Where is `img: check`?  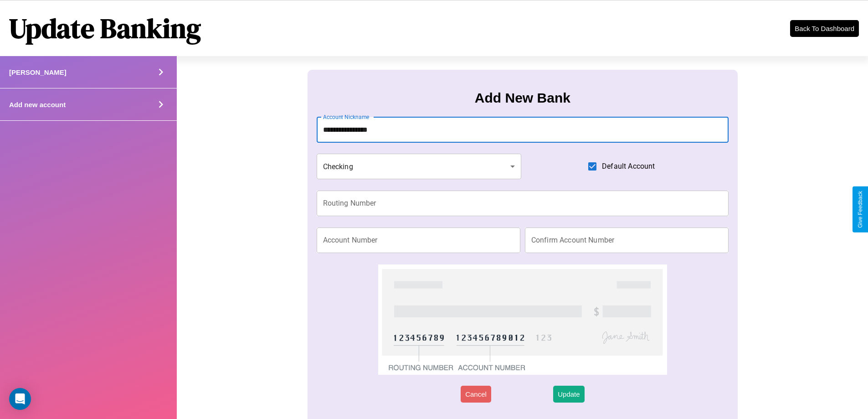
img: check is located at coordinates (522, 319).